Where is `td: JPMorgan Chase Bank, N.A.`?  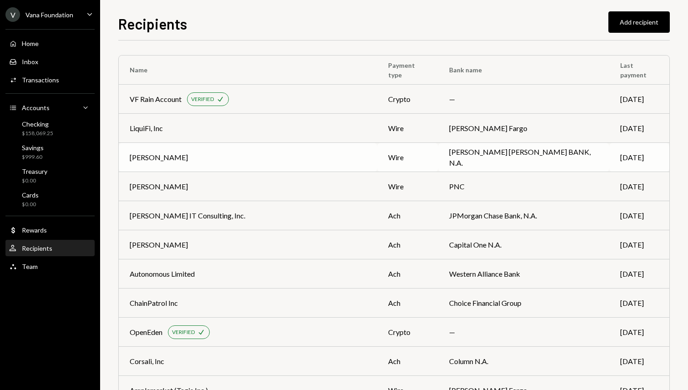
td: JPMorgan Chase Bank, N.A. is located at coordinates (524, 216).